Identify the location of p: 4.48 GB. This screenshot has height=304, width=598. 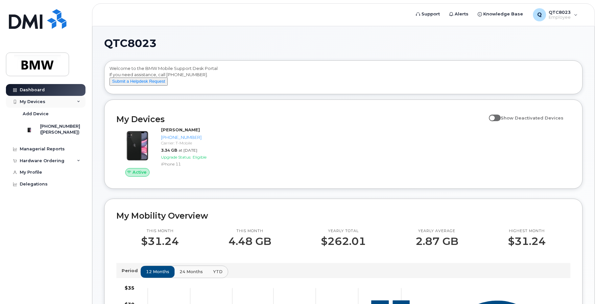
(250, 242).